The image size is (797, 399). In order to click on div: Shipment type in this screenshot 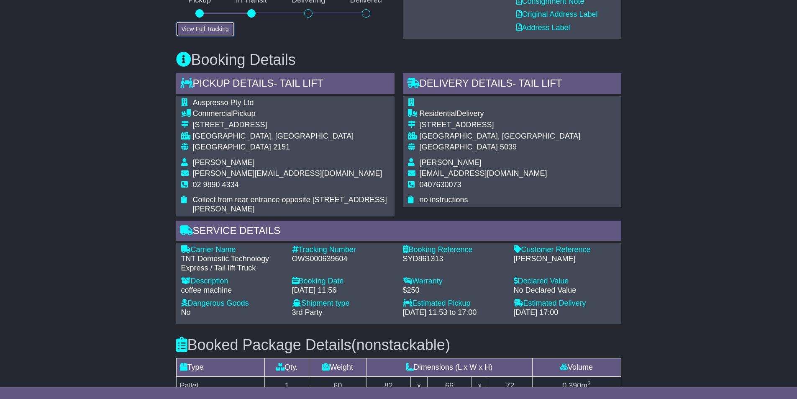, I will do `click(343, 303)`.